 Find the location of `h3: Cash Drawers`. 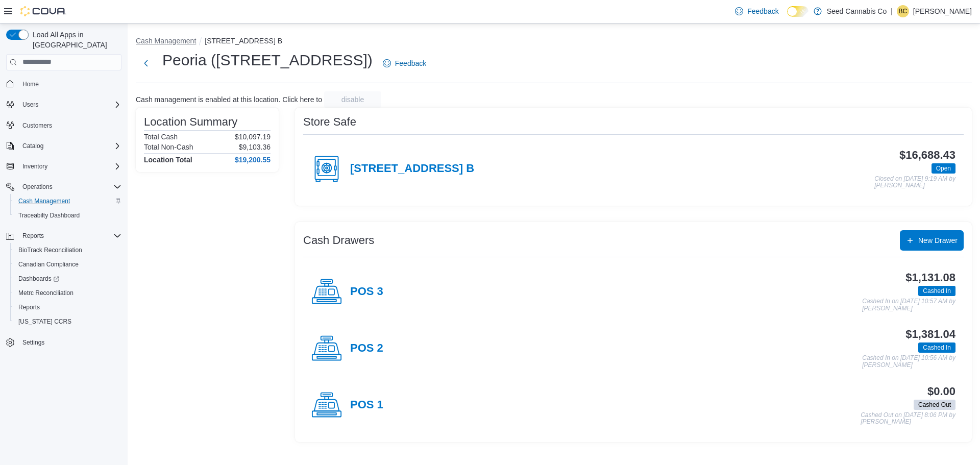

h3: Cash Drawers is located at coordinates (338, 240).